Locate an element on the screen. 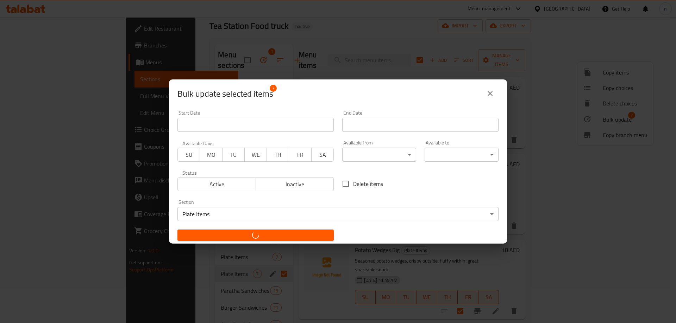  button: SU is located at coordinates (189, 155).